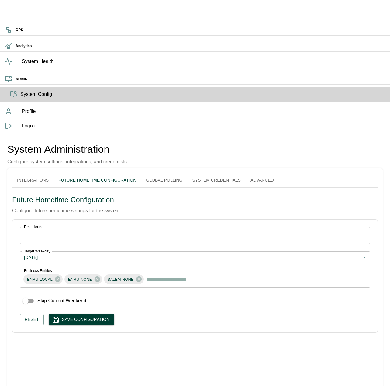 This screenshot has width=390, height=386. Describe the element at coordinates (80, 279) in the screenshot. I see `span: ENRU-NONE` at that location.